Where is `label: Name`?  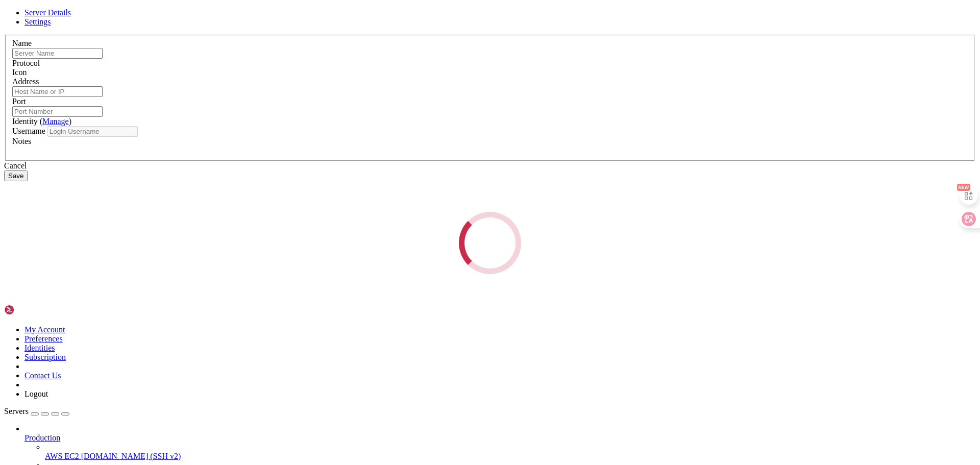
label: Name is located at coordinates (22, 43).